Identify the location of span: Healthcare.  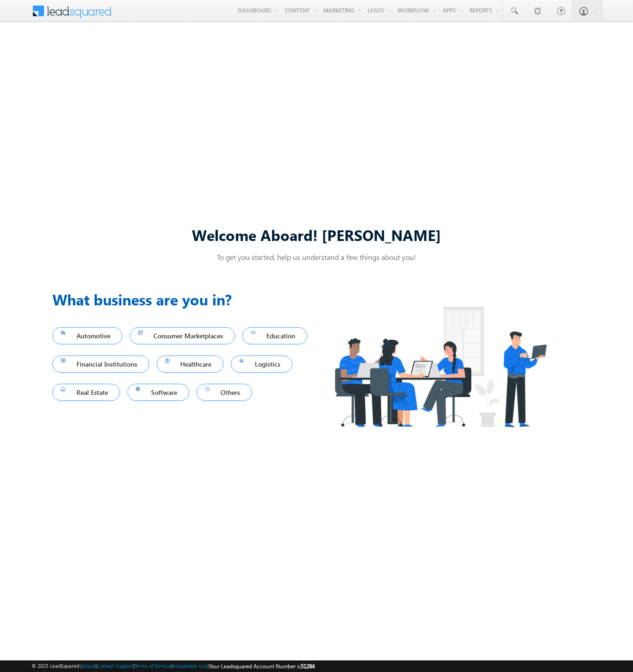
(190, 364).